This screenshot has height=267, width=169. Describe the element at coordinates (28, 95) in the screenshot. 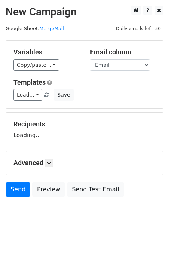

I see `a: Load...` at that location.